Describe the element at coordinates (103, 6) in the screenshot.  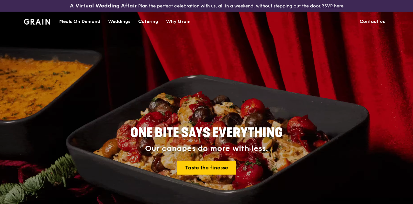
I see `h3: A Virtual Wedding Affair` at that location.